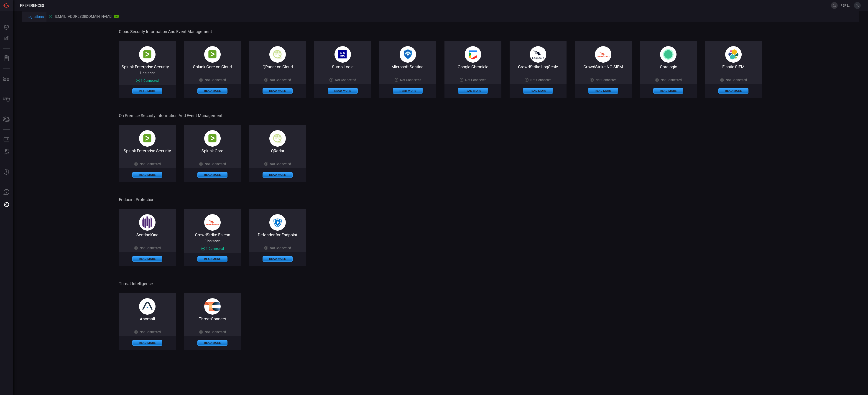 The image size is (868, 395). Describe the element at coordinates (408, 67) in the screenshot. I see `div: Microsoft Sentinel` at that location.